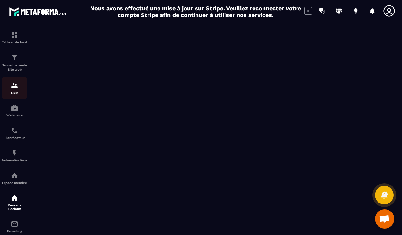  What do you see at coordinates (14, 63) in the screenshot?
I see `a: formationformationTunnel de vente Site web` at bounding box center [14, 63].